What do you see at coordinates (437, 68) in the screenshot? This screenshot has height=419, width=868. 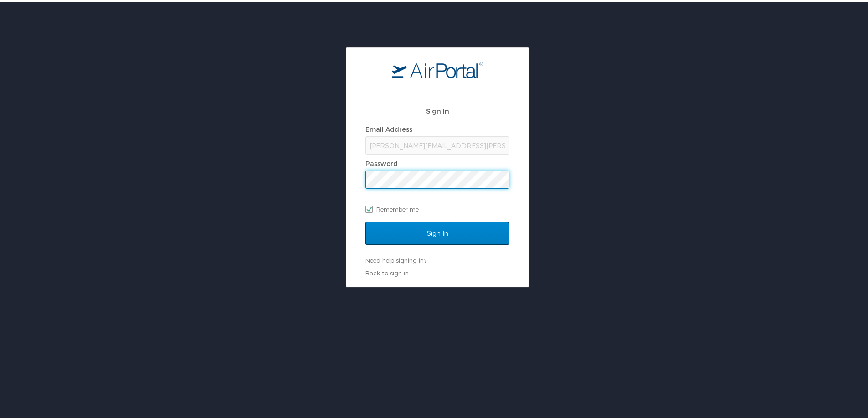 I see `img: logo` at bounding box center [437, 68].